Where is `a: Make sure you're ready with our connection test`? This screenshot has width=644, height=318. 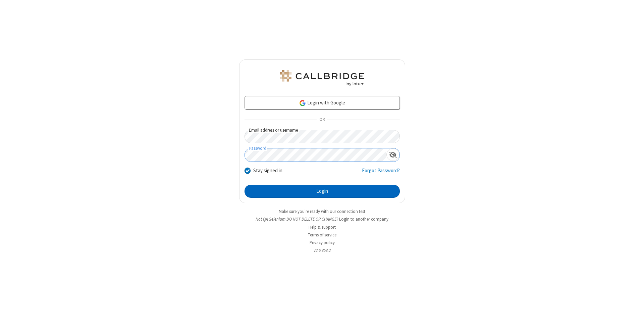 a: Make sure you're ready with our connection test is located at coordinates (322, 211).